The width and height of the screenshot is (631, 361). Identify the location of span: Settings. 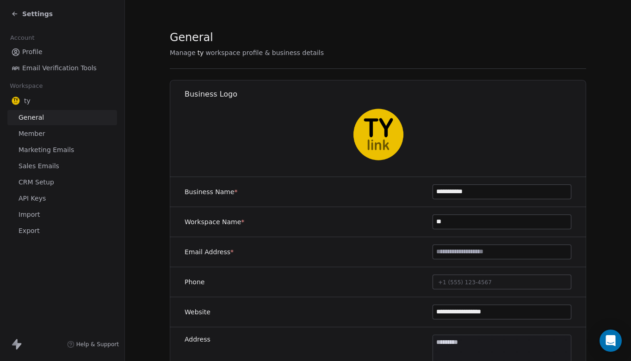
(37, 14).